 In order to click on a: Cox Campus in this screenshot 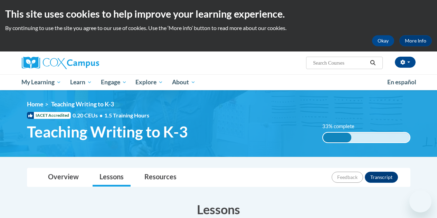, I will do `click(84, 63)`.